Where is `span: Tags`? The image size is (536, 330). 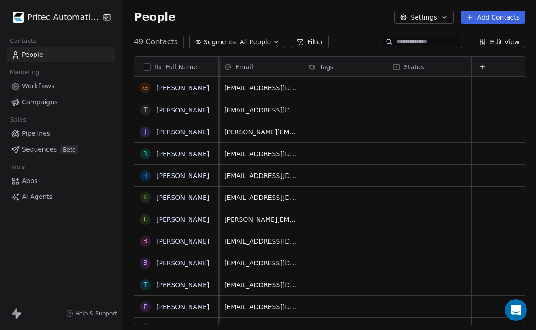 span: Tags is located at coordinates (326, 67).